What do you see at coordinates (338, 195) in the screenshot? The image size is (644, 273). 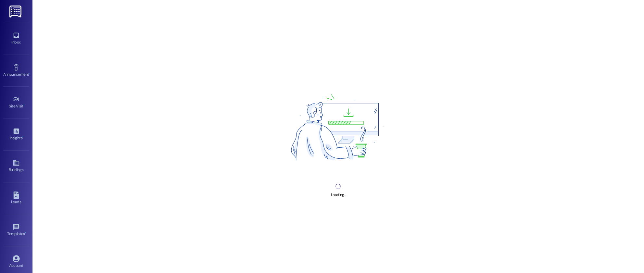 I see `div: Loading...` at bounding box center [338, 195].